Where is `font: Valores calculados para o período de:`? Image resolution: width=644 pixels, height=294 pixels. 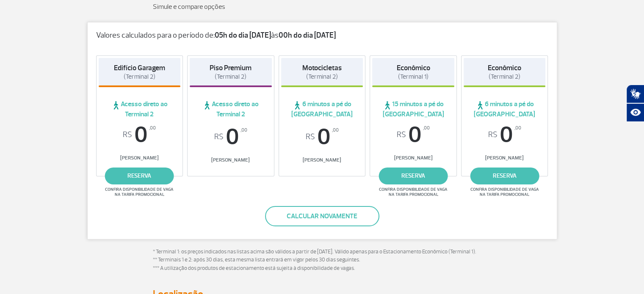
font: Valores calculados para o período de: is located at coordinates (155, 35).